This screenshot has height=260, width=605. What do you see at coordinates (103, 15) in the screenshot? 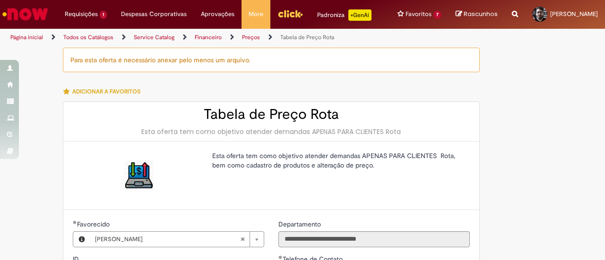
I see `span: 1` at bounding box center [103, 15].